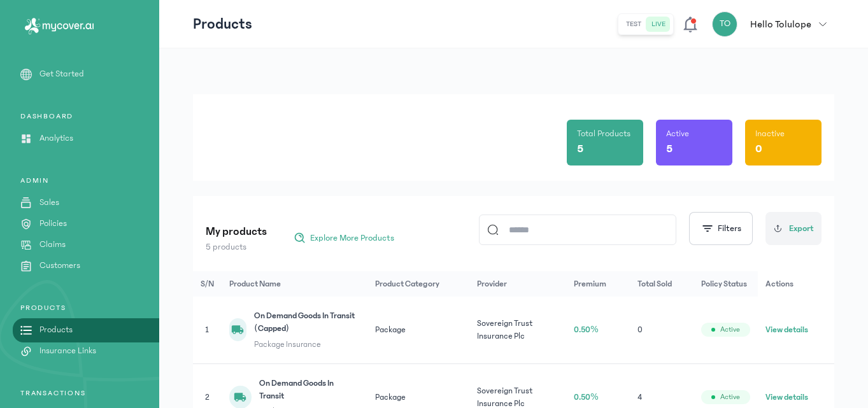 The width and height of the screenshot is (868, 408). I want to click on th: Total Sold, so click(661, 284).